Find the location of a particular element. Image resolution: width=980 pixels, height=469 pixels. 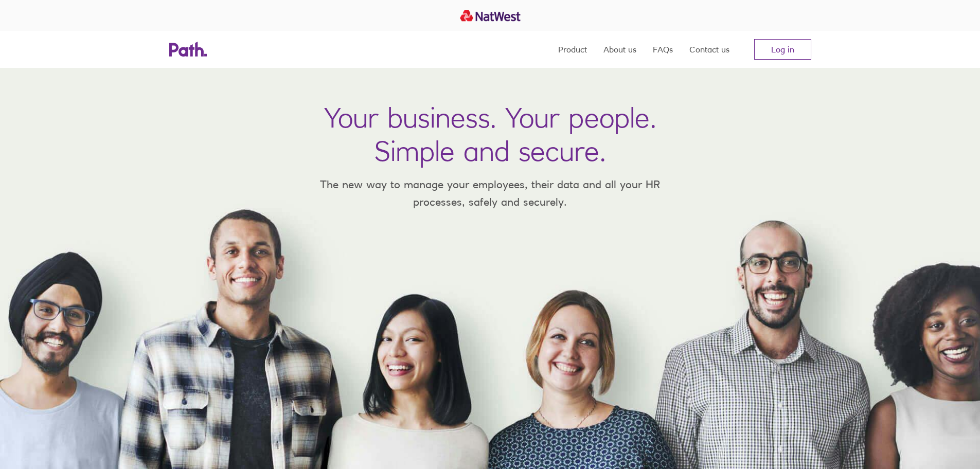

a: Product is located at coordinates (572, 49).